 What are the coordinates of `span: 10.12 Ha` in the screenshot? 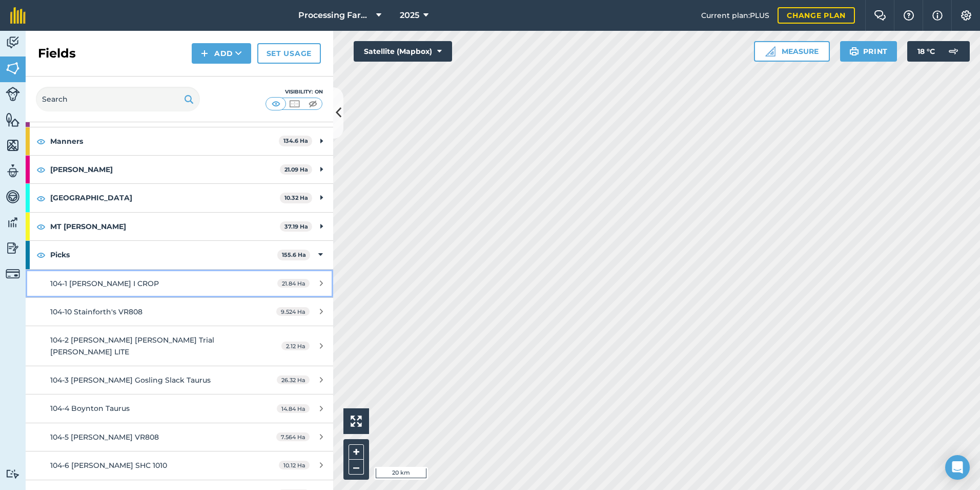 It's located at (294, 464).